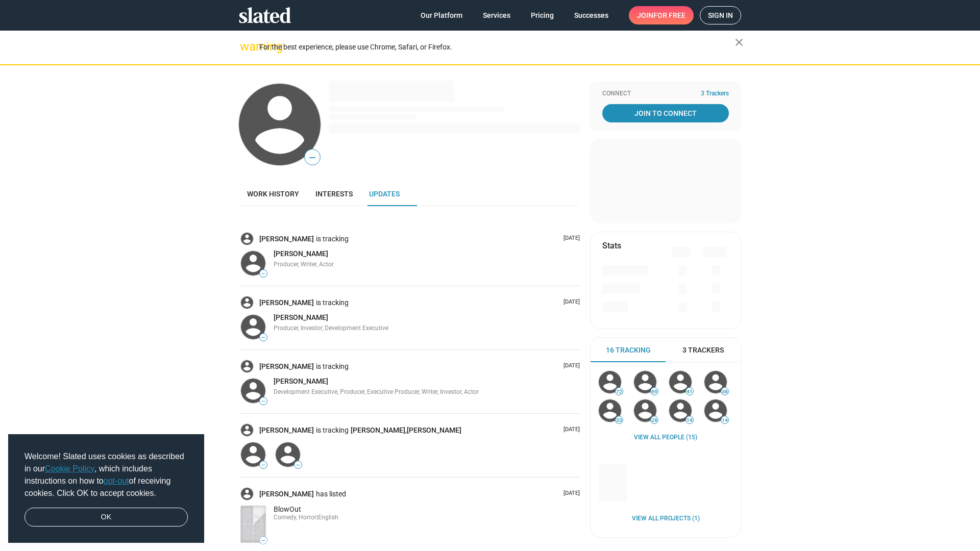 The image size is (980, 551). What do you see at coordinates (328, 518) in the screenshot?
I see `span: English` at bounding box center [328, 518].